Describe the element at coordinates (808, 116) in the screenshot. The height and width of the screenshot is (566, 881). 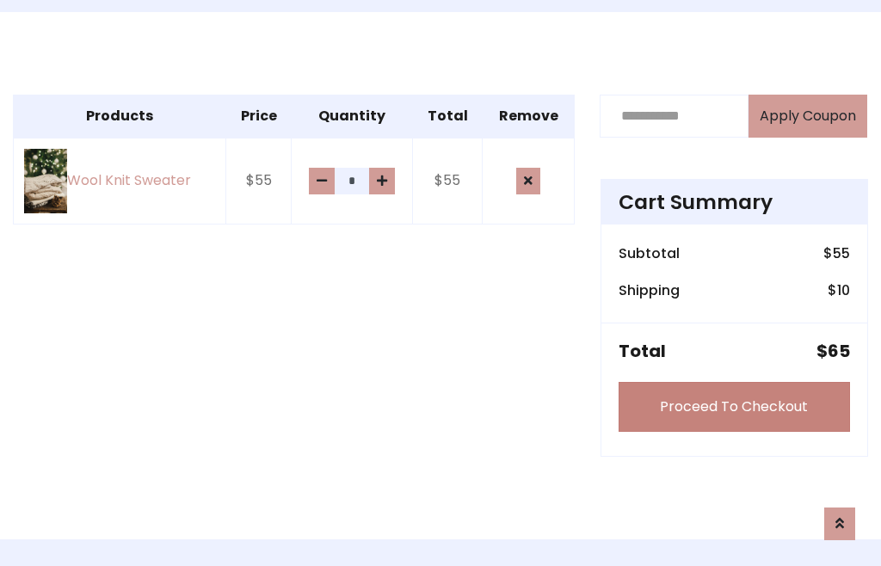
I see `button: Apply Coupon` at that location.